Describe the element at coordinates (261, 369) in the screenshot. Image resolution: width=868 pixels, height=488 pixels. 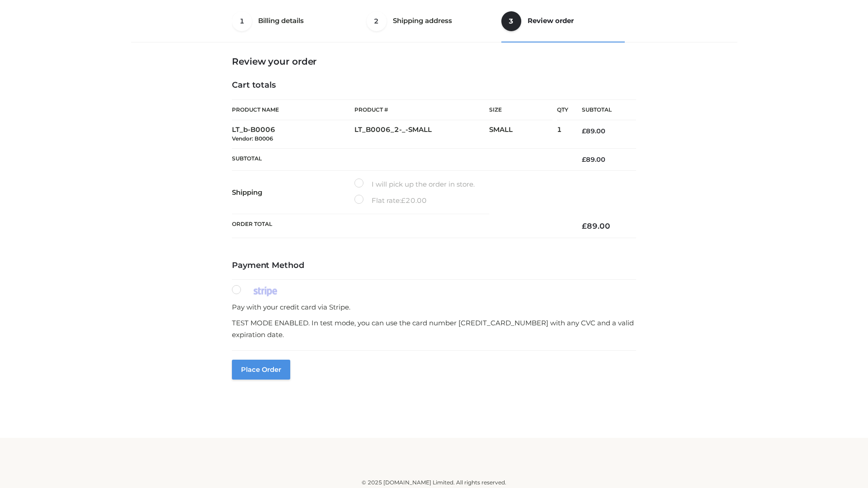
I see `button: Place order` at that location.